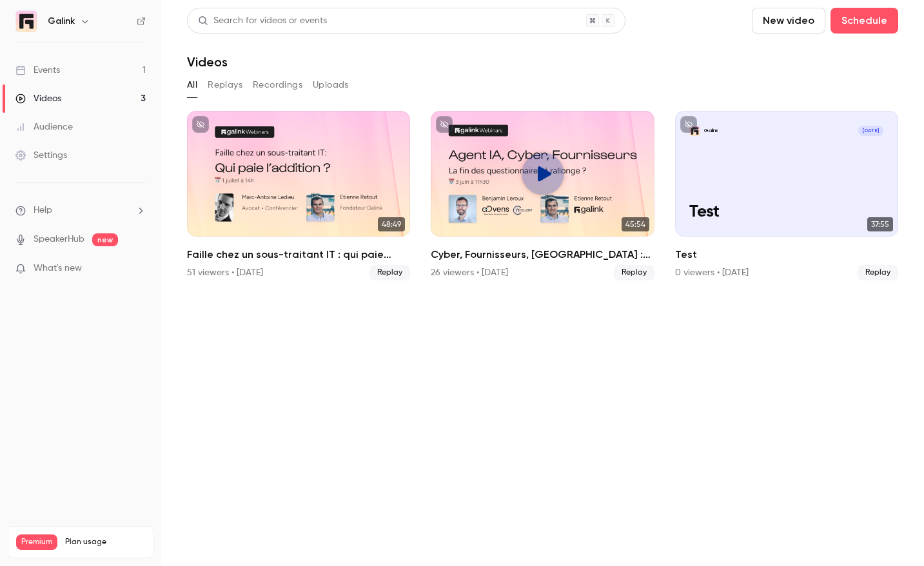 The height and width of the screenshot is (566, 924). What do you see at coordinates (27, 21) in the screenshot?
I see `img: Galink` at bounding box center [27, 21].